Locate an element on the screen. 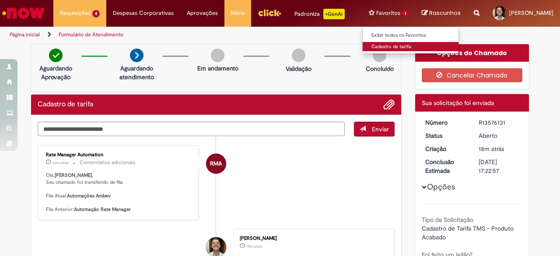  ul: Favoritos is located at coordinates (411, 40).